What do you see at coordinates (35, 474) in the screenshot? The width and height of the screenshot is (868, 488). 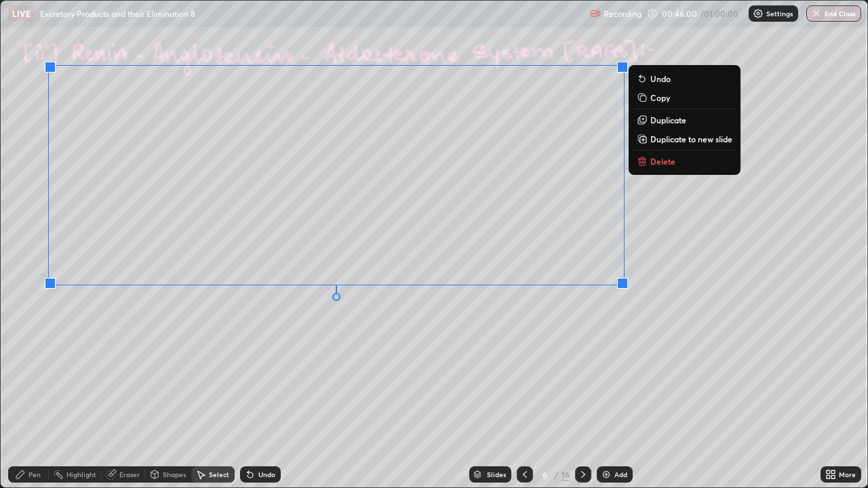 I see `div: Pen` at bounding box center [35, 474].